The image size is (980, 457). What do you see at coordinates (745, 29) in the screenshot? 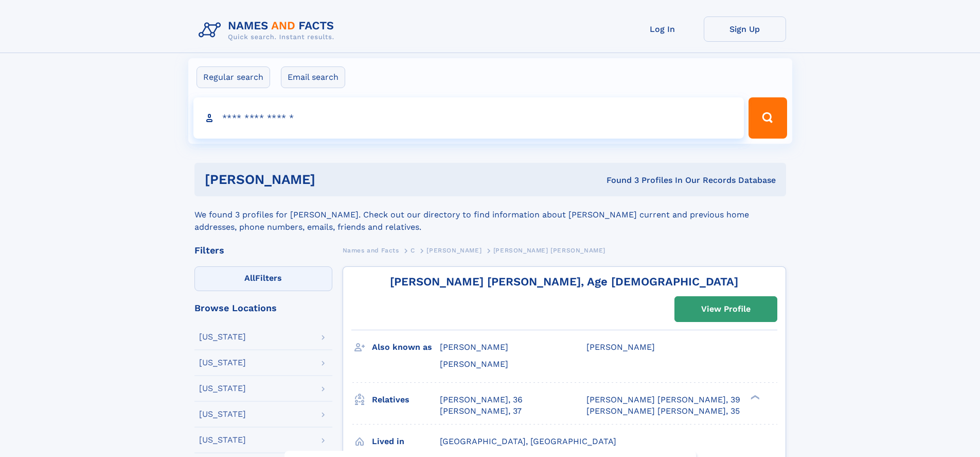
I see `a: Sign Up` at bounding box center [745, 29].